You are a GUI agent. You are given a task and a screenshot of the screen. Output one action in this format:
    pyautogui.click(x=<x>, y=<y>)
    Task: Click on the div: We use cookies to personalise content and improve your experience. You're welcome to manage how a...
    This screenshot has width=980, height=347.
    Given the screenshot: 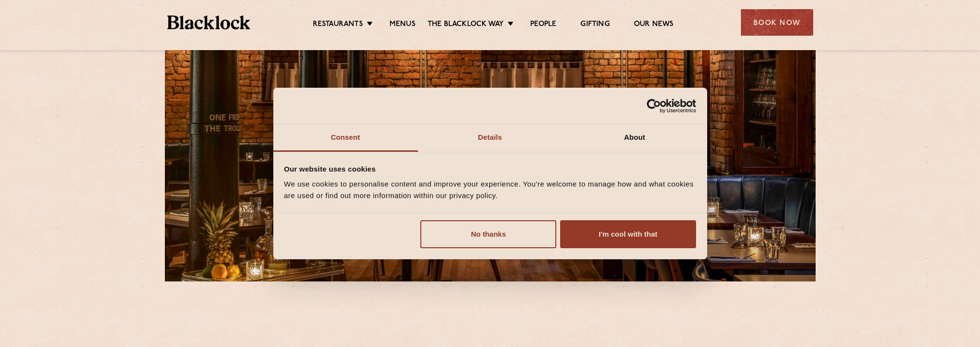 What is the action you would take?
    pyautogui.click(x=490, y=189)
    